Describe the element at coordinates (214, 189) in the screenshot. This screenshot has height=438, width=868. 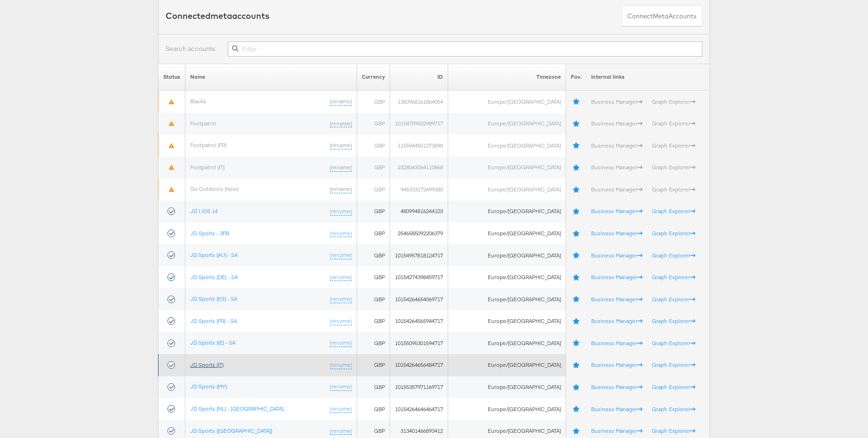
I see `a: Go Outdoors (New)` at that location.